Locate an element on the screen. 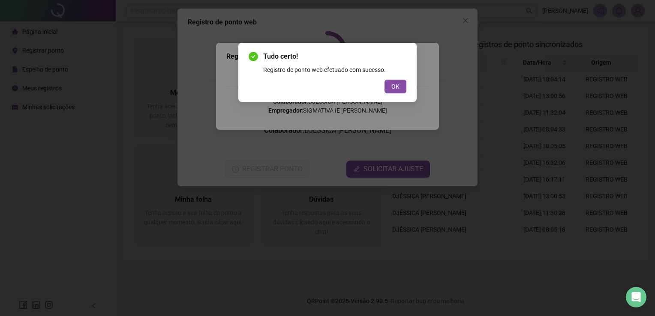 Image resolution: width=655 pixels, height=316 pixels. span: Tudo certo! is located at coordinates (335, 57).